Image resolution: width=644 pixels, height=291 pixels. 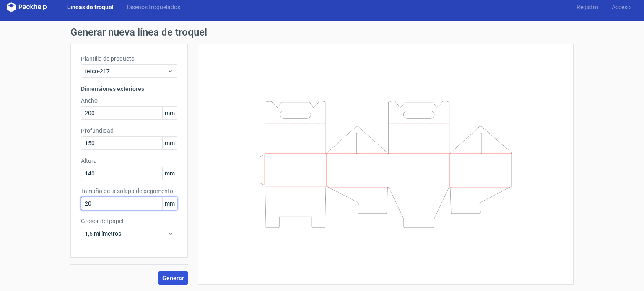 I want to click on font: Grosor del papel, so click(x=102, y=221).